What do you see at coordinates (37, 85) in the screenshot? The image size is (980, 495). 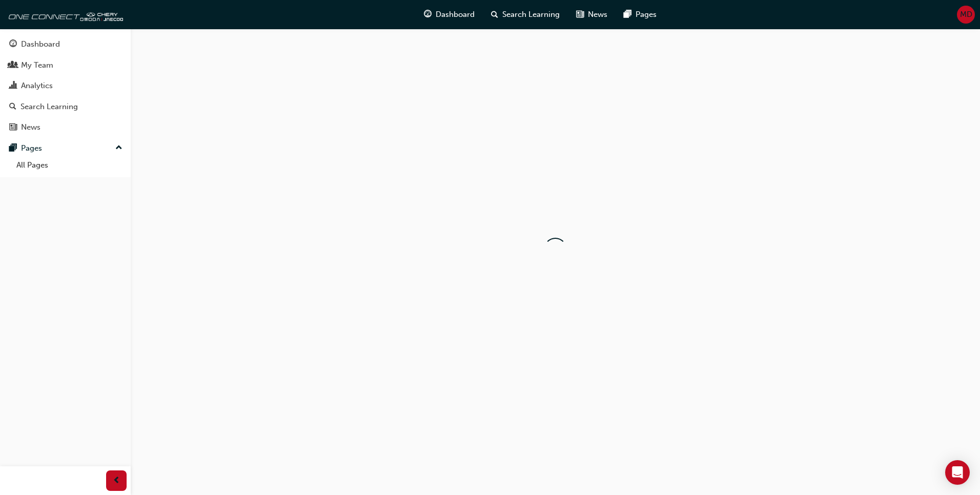 I see `div: Analytics` at bounding box center [37, 85].